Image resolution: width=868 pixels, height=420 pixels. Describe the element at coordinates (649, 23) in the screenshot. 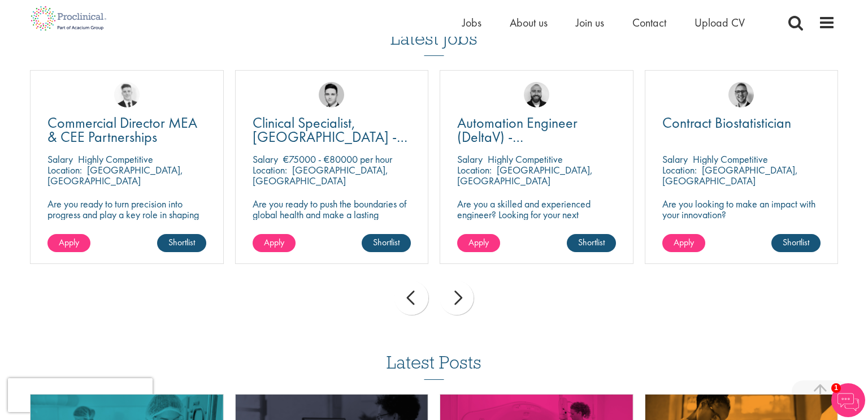

I see `span: Contact` at that location.